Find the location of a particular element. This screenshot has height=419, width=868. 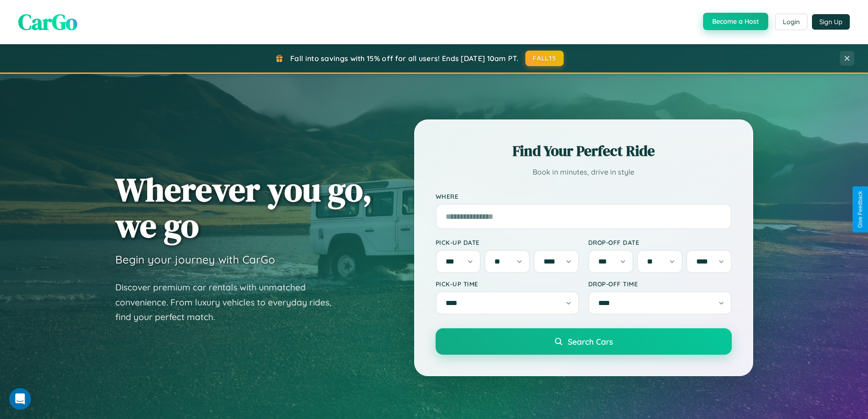

h2: Find Your Perfect Ride is located at coordinates (584, 151).